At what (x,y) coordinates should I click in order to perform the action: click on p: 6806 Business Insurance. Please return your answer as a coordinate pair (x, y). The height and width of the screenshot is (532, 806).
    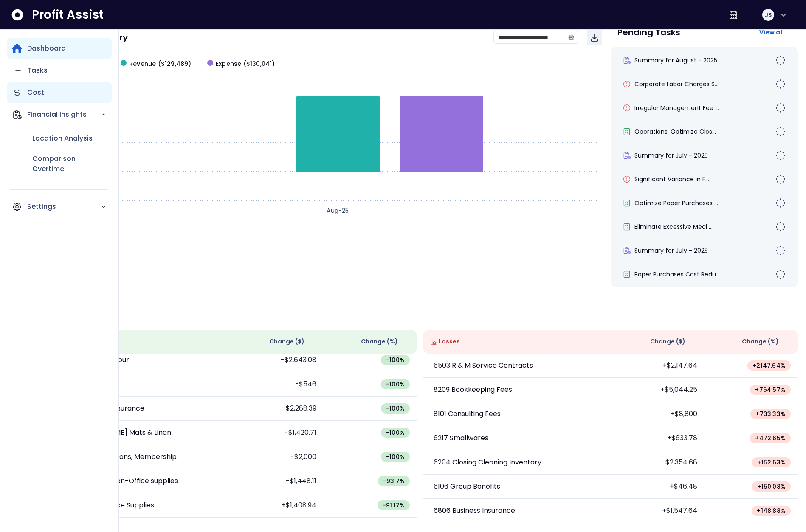
    Looking at the image, I should click on (475, 510).